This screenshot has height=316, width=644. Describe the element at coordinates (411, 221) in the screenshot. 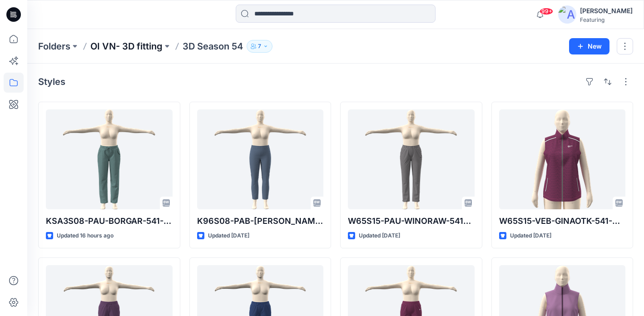

I see `p: W65S15-PAU-WINORAW-541-MR-3D Non size 42` at that location.